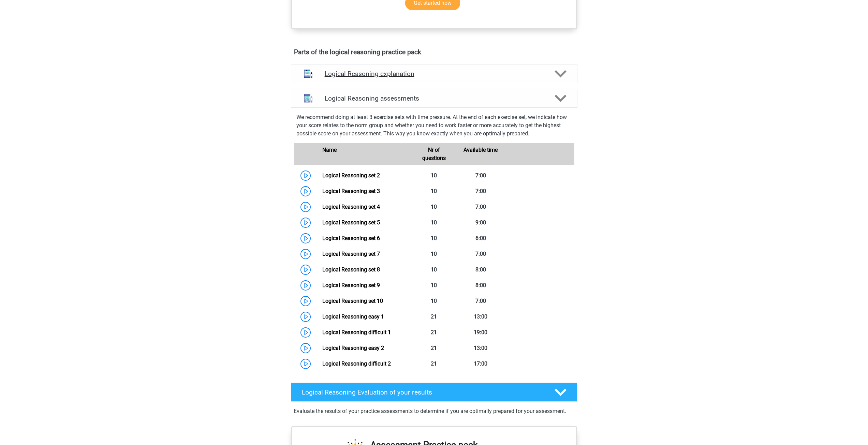 The image size is (868, 445). Describe the element at coordinates (434, 154) in the screenshot. I see `div: Nr of questions` at that location.